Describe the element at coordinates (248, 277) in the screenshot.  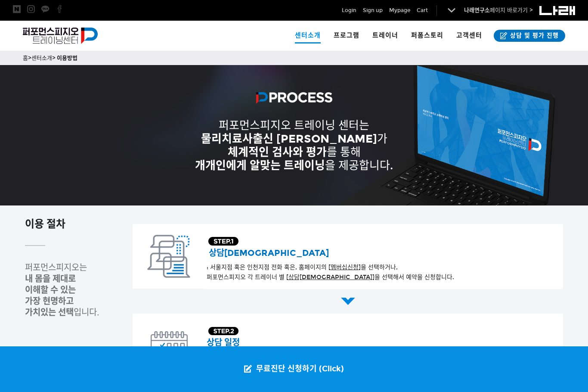
I see `span: 퍼포먼스피지오 각 트레이너 별 [` at that location.